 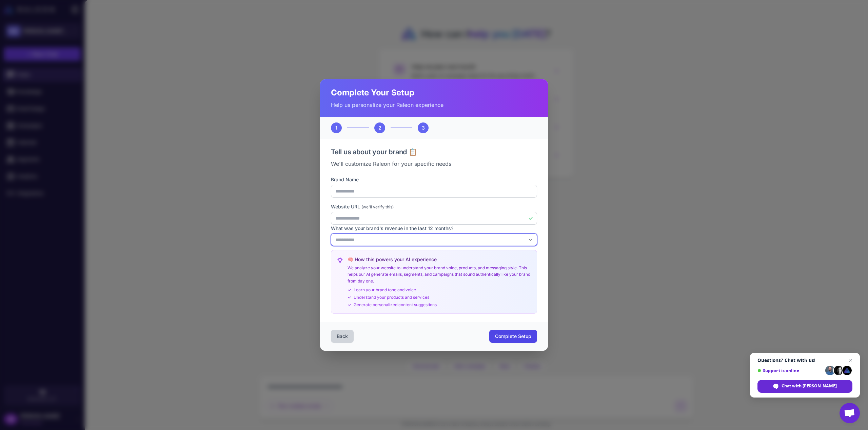 What do you see at coordinates (434, 164) in the screenshot?
I see `p: We'll customize Raleon for your specific needs` at bounding box center [434, 164].